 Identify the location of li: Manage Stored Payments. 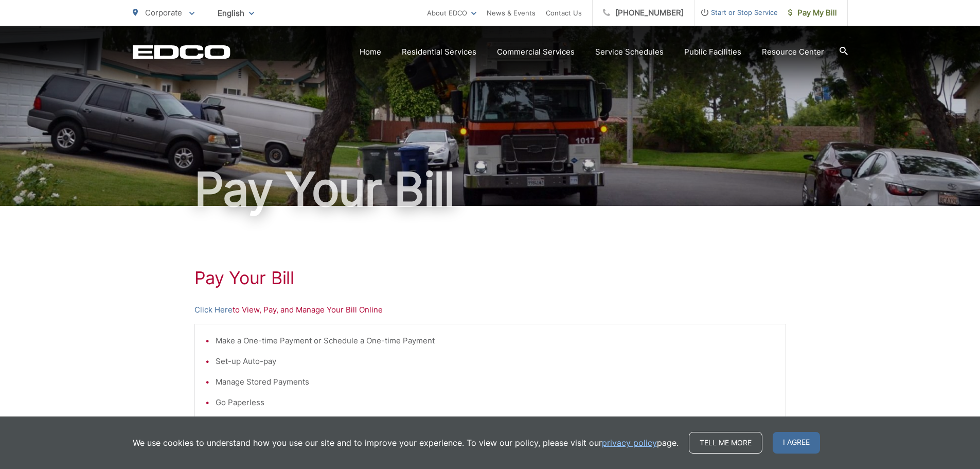
(496, 382).